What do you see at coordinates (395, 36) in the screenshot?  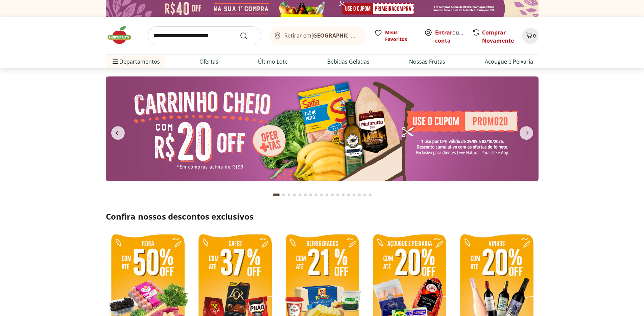 I see `a: Meus Favoritos` at bounding box center [395, 36].